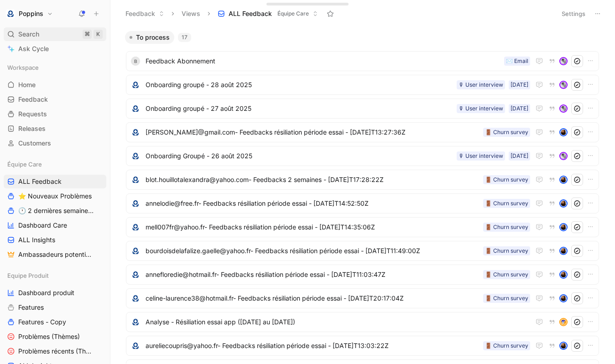 The width and height of the screenshot is (615, 364). What do you see at coordinates (32, 129) in the screenshot?
I see `span: Releases` at bounding box center [32, 129].